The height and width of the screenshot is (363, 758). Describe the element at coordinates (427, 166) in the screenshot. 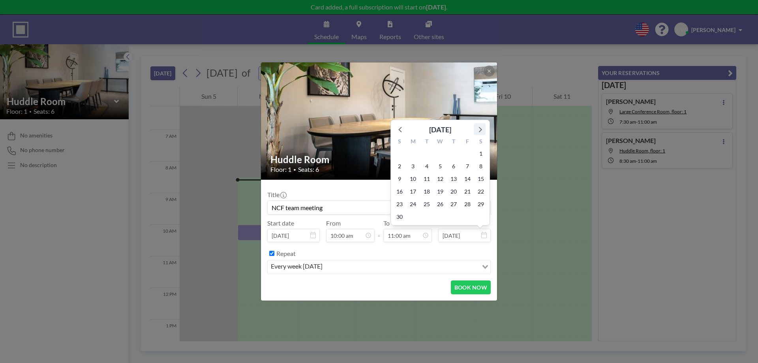

I see `span: Tuesday, November 4, 2025` at that location.